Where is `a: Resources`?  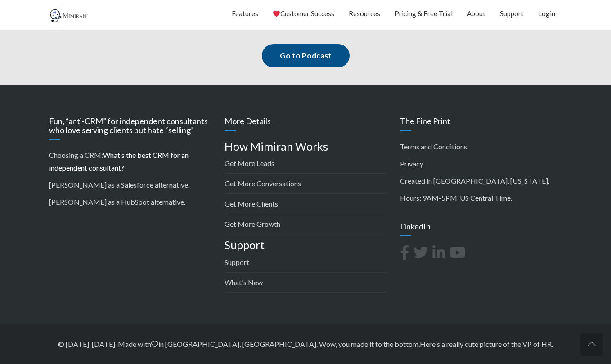 a: Resources is located at coordinates (365, 13).